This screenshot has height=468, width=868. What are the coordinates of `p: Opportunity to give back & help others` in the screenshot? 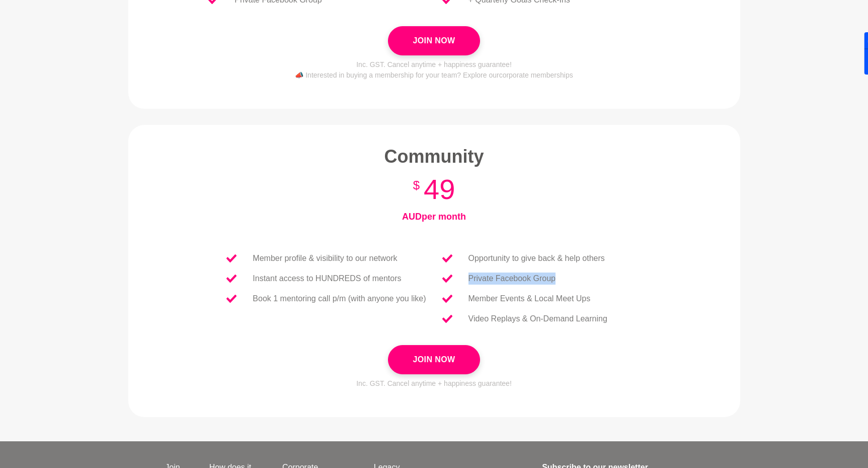 It's located at (537, 258).